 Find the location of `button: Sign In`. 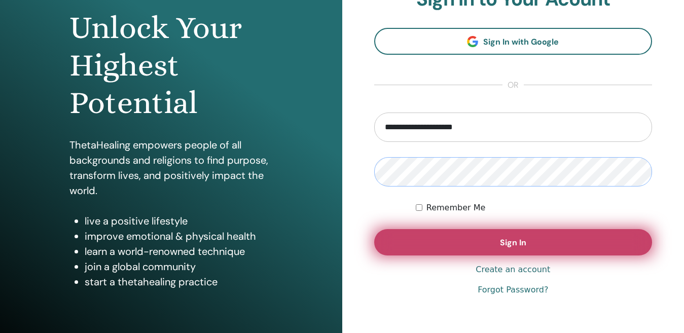

button: Sign In is located at coordinates (513, 242).